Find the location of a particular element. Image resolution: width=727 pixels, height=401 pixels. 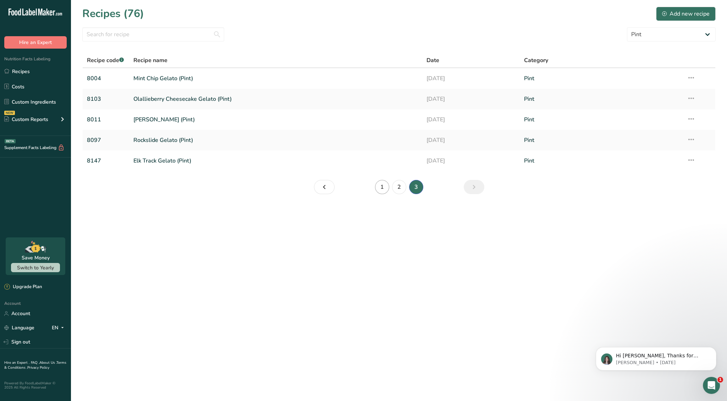

div: NEW is located at coordinates (10, 113).